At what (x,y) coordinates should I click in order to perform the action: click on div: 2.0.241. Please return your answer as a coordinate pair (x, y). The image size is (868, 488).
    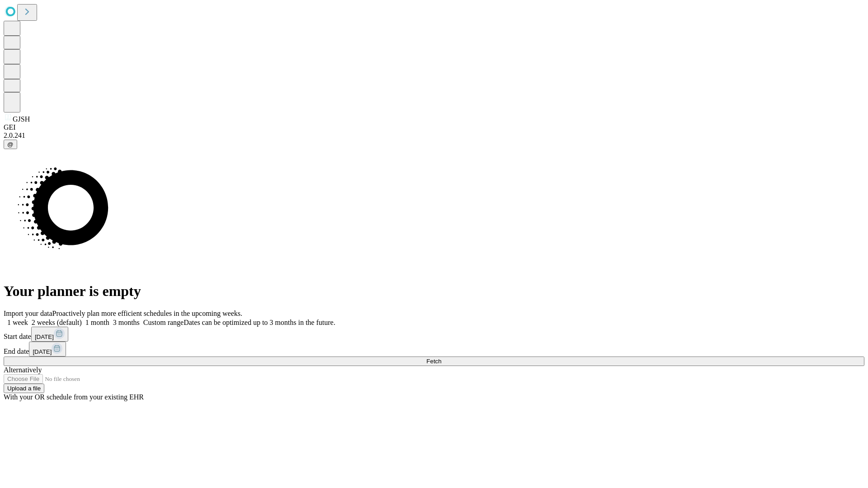
    Looking at the image, I should click on (434, 136).